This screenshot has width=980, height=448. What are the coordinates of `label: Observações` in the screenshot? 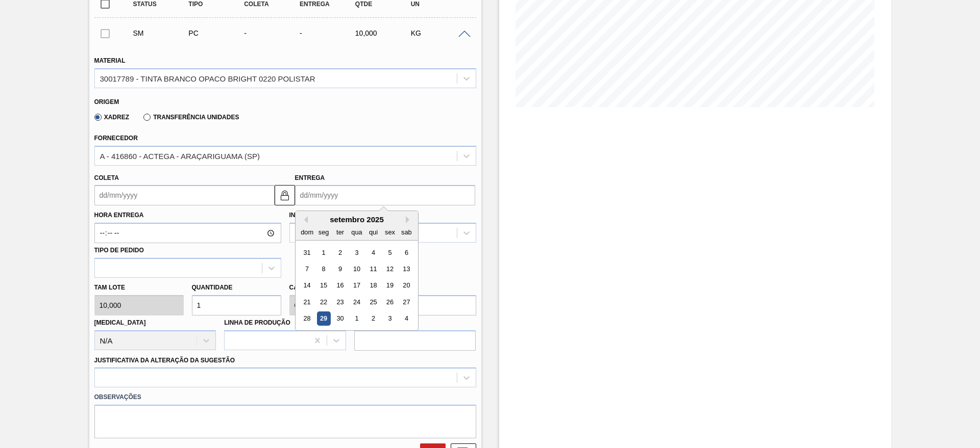 It's located at (285, 397).